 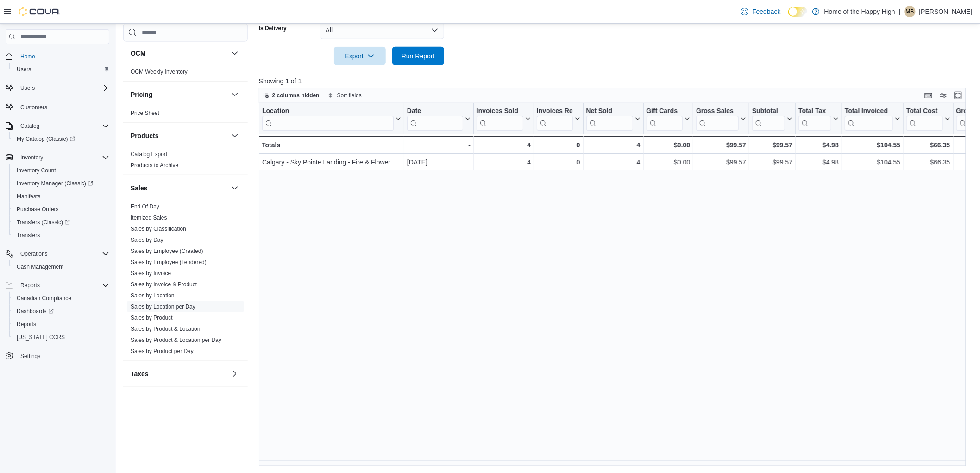 I want to click on button: Gross Sales, so click(x=721, y=119).